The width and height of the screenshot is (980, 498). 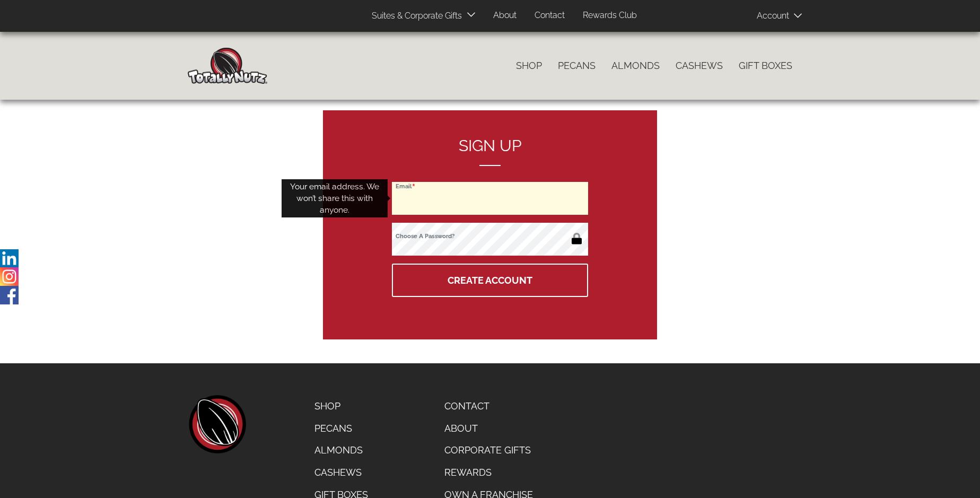 What do you see at coordinates (335, 198) in the screenshot?
I see `div: Your email address. We won’t share this with anyone.` at bounding box center [335, 198].